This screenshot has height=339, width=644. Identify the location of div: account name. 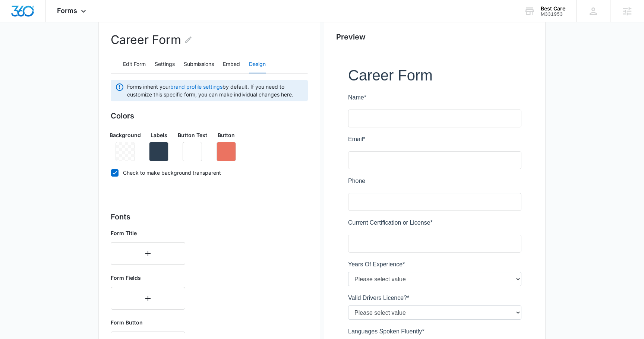
(553, 8).